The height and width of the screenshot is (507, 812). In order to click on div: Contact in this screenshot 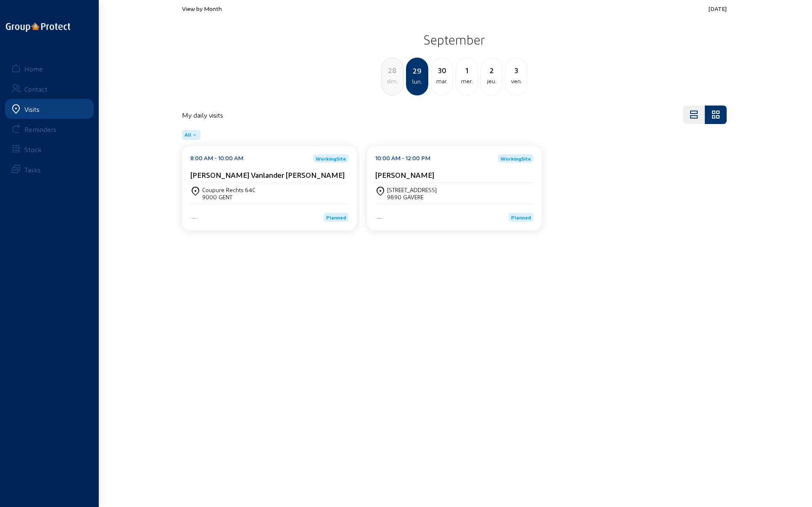, I will do `click(36, 89)`.